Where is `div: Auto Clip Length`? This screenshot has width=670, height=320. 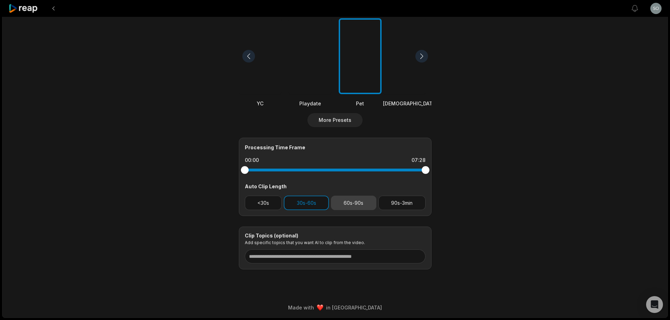
div: Auto Clip Length is located at coordinates (335, 186).